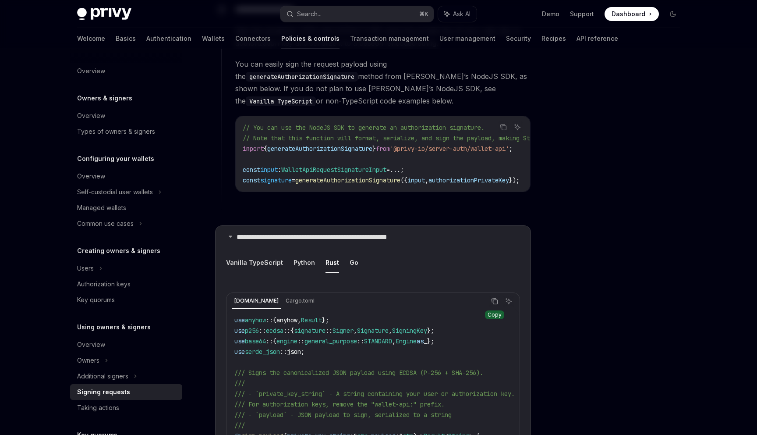  What do you see at coordinates (519, 39) in the screenshot?
I see `a: Security` at bounding box center [519, 39].